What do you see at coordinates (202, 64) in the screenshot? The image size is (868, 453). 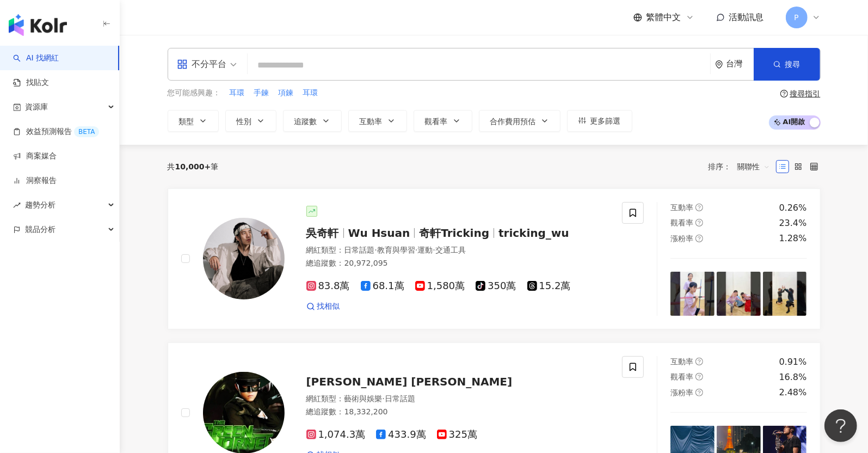 I see `div: 不分平台` at bounding box center [202, 64].